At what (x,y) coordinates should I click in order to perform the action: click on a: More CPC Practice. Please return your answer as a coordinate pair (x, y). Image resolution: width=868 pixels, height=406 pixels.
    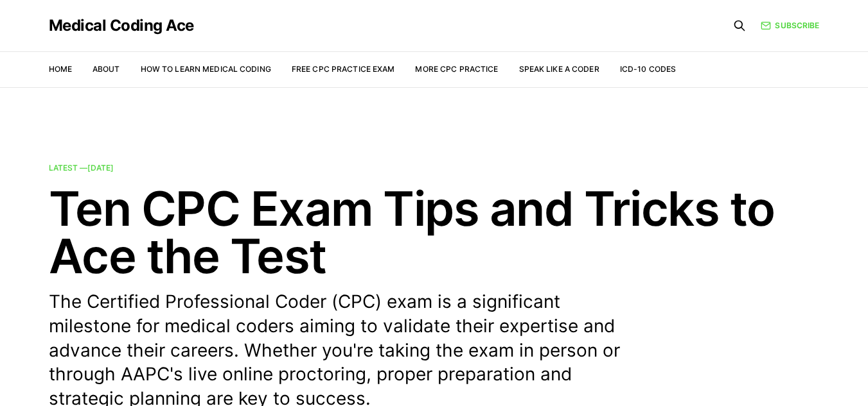
    Looking at the image, I should click on (456, 69).